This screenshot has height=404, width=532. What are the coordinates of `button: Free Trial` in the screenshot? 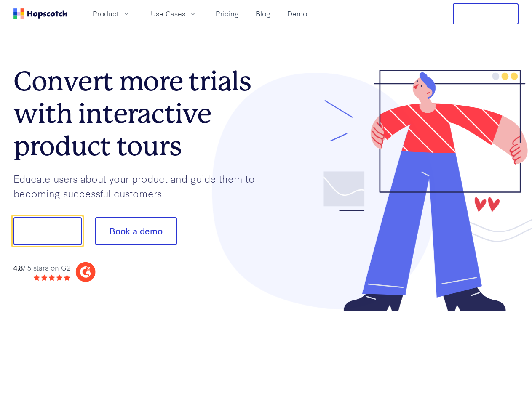 It's located at (485, 14).